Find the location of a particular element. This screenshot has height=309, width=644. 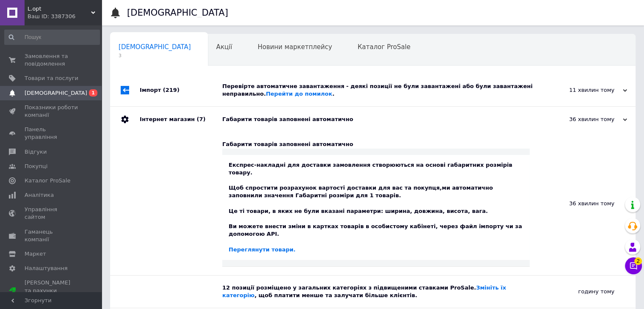

span: (219) is located at coordinates (171, 90).